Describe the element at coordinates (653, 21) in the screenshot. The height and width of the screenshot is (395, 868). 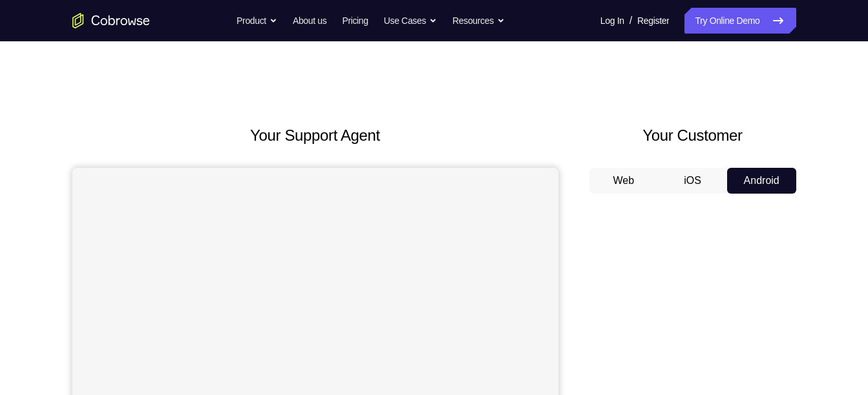
I see `a: Register` at that location.